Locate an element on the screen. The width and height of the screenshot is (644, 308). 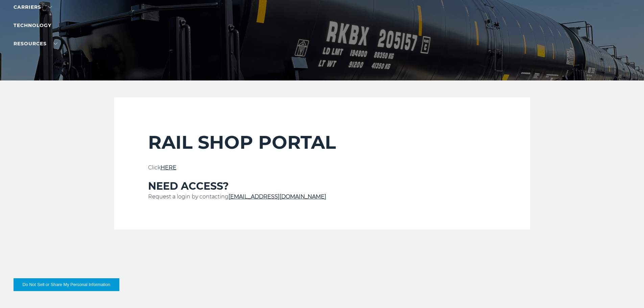
p: Request a login by contacting is located at coordinates (322, 197).